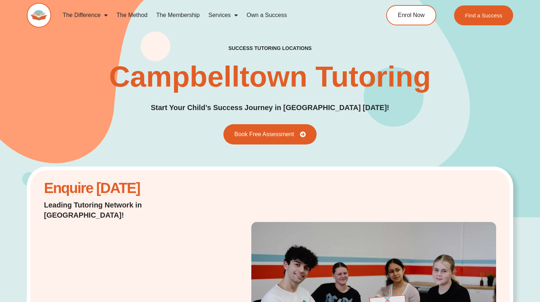 Image resolution: width=540 pixels, height=302 pixels. I want to click on nav: Menu, so click(208, 15).